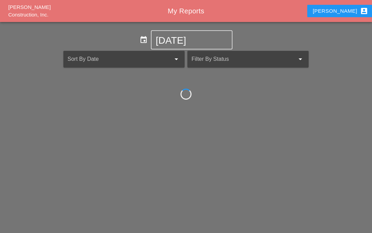 Image resolution: width=372 pixels, height=233 pixels. What do you see at coordinates (191, 41) in the screenshot?
I see `input: Select Date` at bounding box center [191, 41].